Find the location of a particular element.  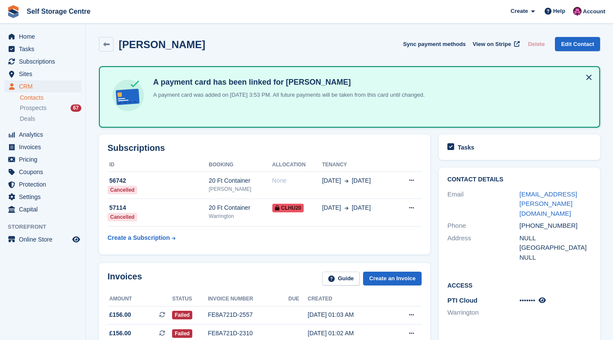

a: Create a Subscription is located at coordinates (142, 238).